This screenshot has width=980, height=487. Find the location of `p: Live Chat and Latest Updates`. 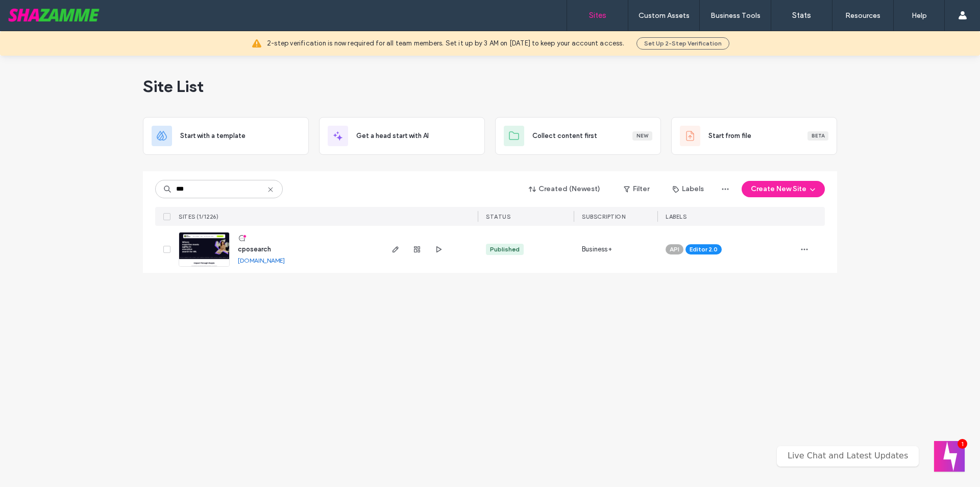

p: Live Chat and Latest Updates is located at coordinates (848, 456).